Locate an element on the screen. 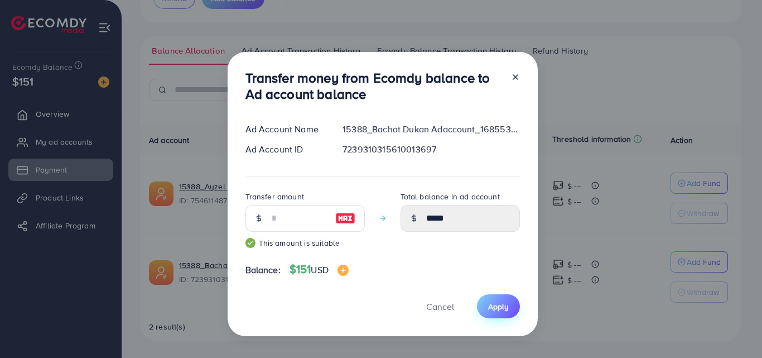  span: Cancel is located at coordinates (440, 306).